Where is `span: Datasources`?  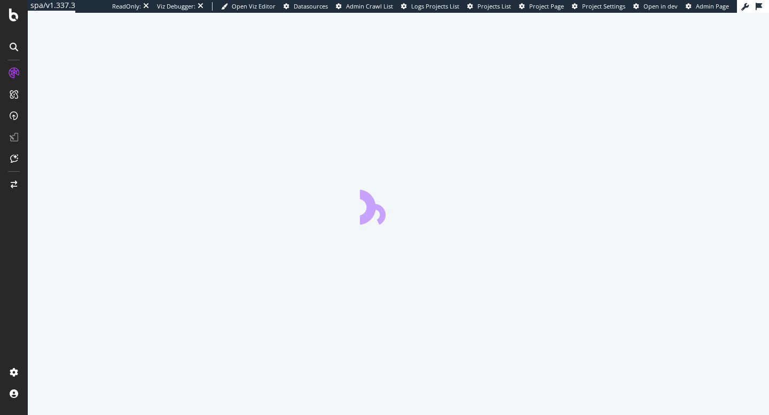 span: Datasources is located at coordinates (311, 6).